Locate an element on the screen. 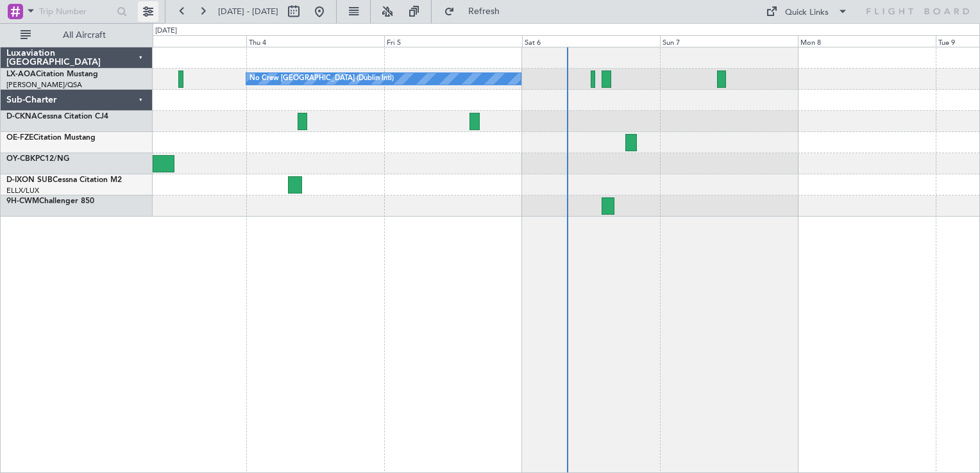  button: Refresh is located at coordinates (477, 12).